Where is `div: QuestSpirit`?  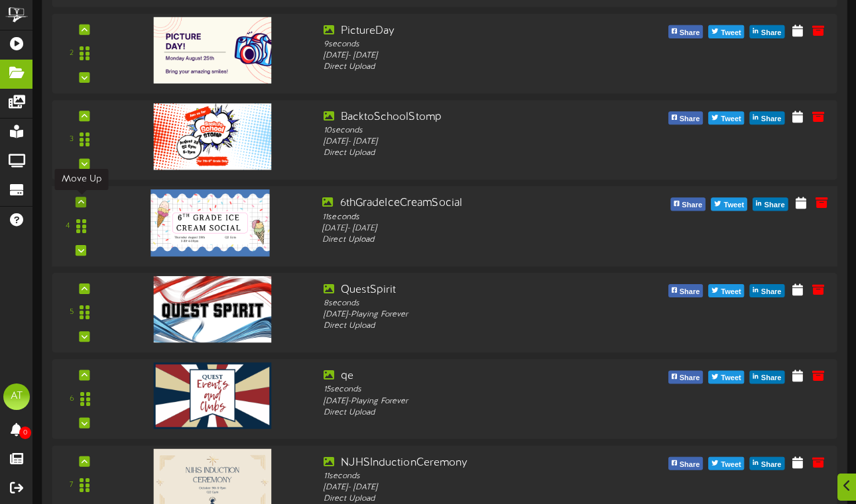
div: QuestSpirit is located at coordinates (477, 290).